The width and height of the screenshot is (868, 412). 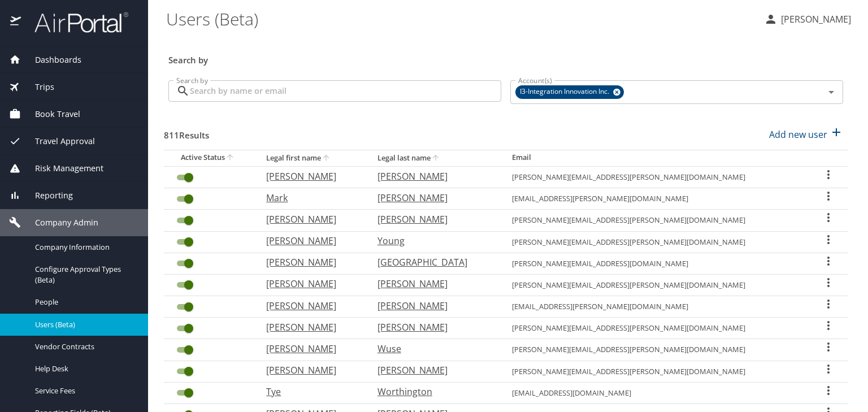 I want to click on h3: 811 Results, so click(x=187, y=132).